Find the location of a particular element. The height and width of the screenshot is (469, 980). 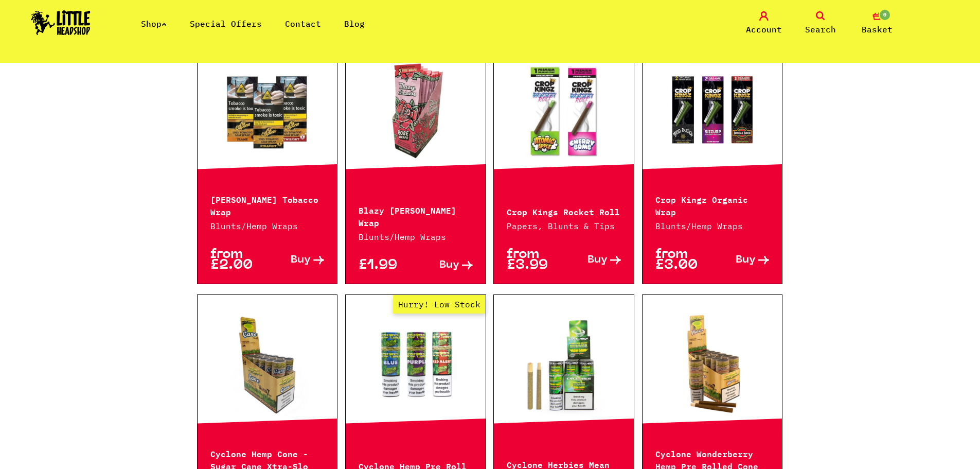

p: from £2.00 is located at coordinates (239, 260).